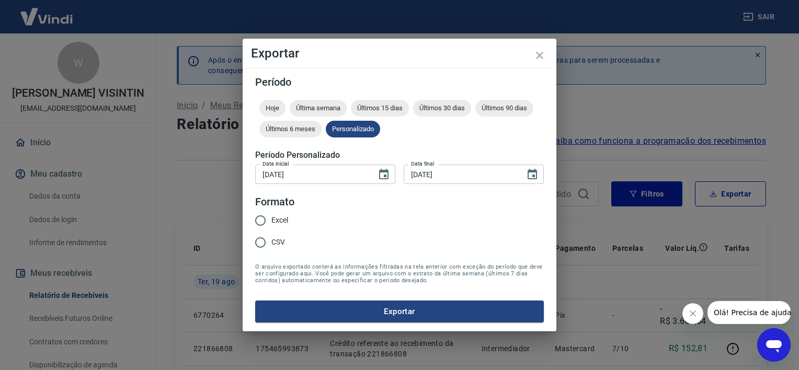 The width and height of the screenshot is (799, 370). What do you see at coordinates (504, 108) in the screenshot?
I see `span: Últimos 90 dias` at bounding box center [504, 108].